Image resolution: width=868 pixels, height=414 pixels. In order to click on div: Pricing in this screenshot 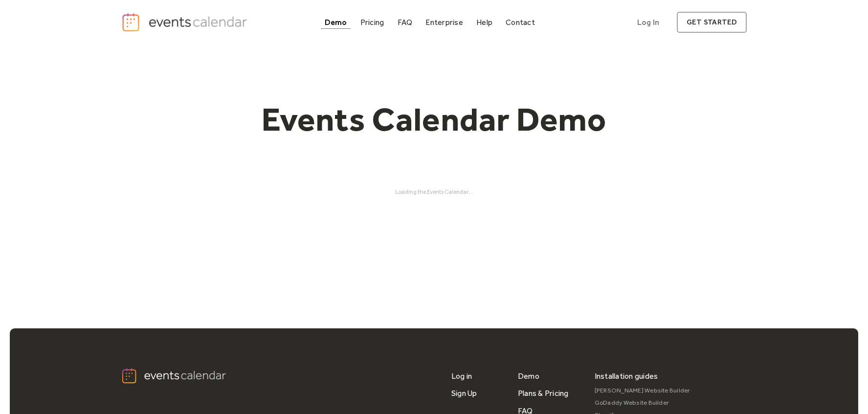, I will do `click(372, 22)`.